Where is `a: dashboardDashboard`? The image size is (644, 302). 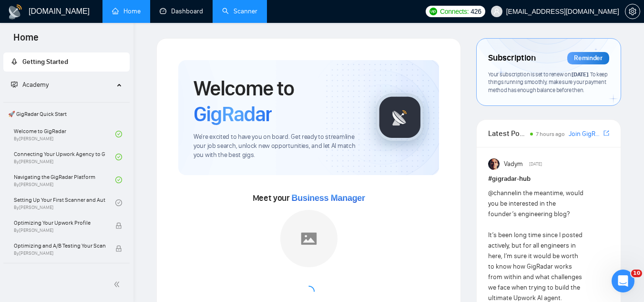 a: dashboardDashboard is located at coordinates (181, 11).